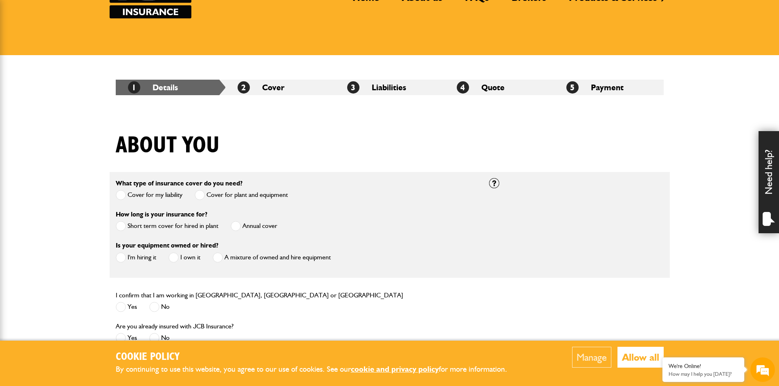  Describe the element at coordinates (149, 195) in the screenshot. I see `label: Cover for my liability` at that location.